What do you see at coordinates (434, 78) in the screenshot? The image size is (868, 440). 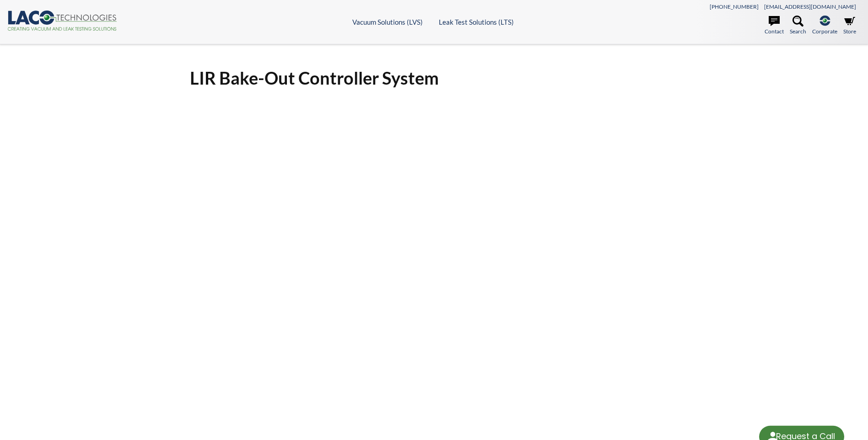 I see `h1: LIR Bake-Out Controller System` at bounding box center [434, 78].